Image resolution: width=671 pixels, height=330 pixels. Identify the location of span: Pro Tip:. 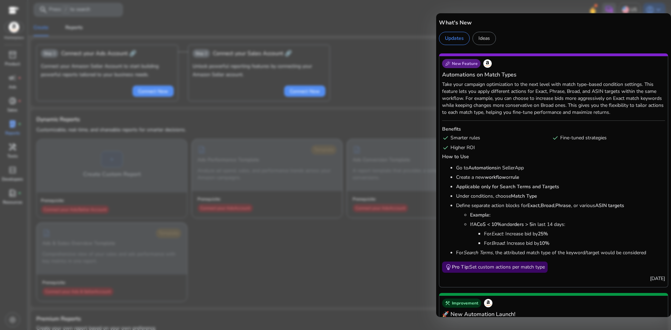
(460, 267).